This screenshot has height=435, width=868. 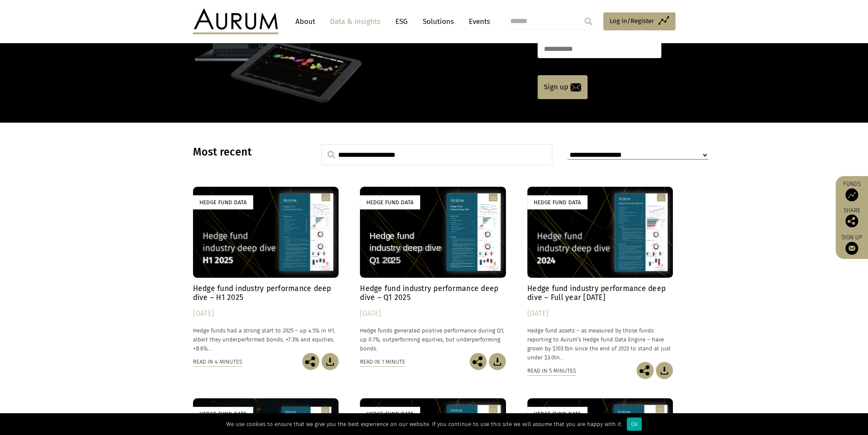 I want to click on div: Ok, so click(x=634, y=423).